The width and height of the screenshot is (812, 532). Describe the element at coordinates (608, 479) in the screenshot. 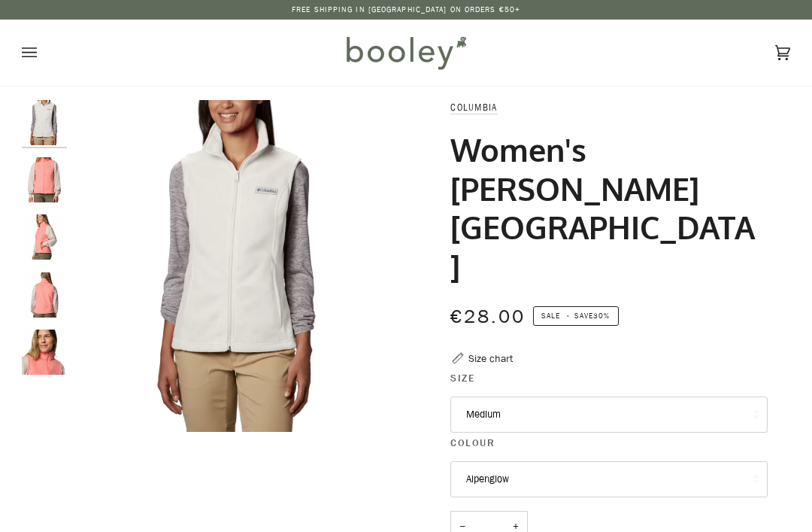

I see `button: Alpenglow` at that location.